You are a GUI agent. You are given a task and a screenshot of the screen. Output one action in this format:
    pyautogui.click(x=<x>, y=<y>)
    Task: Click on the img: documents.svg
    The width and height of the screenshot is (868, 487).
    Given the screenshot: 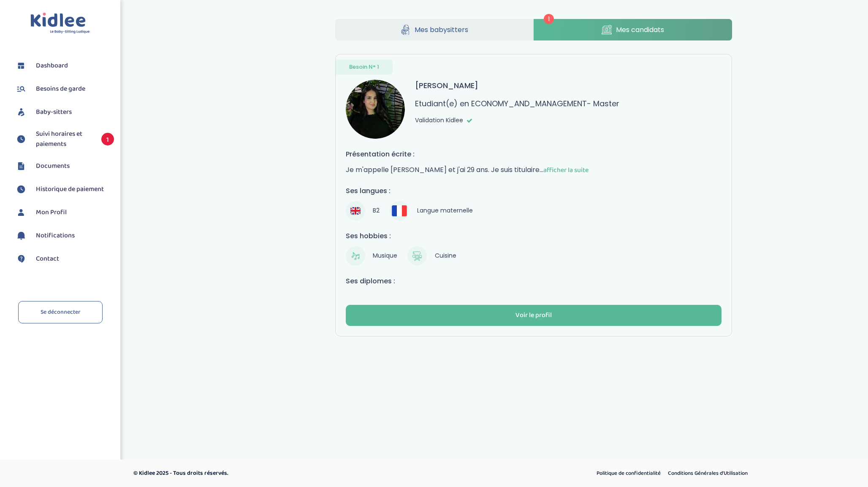 What is the action you would take?
    pyautogui.click(x=21, y=166)
    